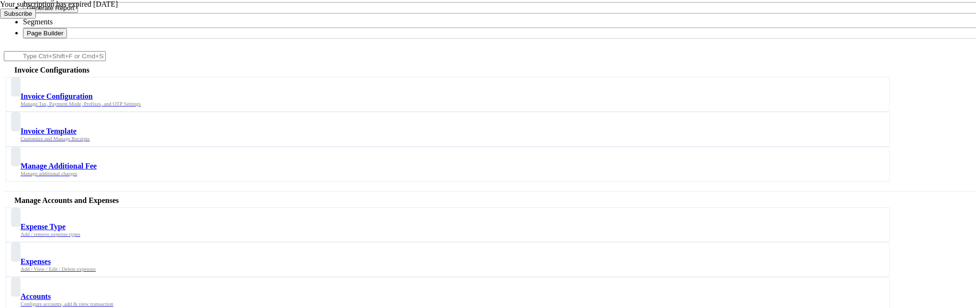 Image resolution: width=980 pixels, height=308 pixels. What do you see at coordinates (45, 33) in the screenshot?
I see `button: Page Builder` at bounding box center [45, 33].